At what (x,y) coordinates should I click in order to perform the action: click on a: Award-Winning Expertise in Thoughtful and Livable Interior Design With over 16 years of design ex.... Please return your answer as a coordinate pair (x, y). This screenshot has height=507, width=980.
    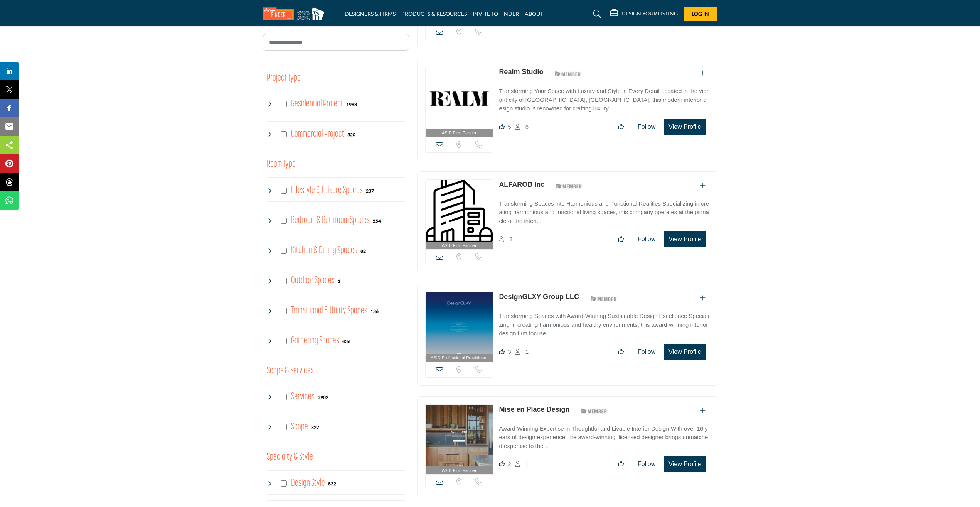
    Looking at the image, I should click on (604, 435).